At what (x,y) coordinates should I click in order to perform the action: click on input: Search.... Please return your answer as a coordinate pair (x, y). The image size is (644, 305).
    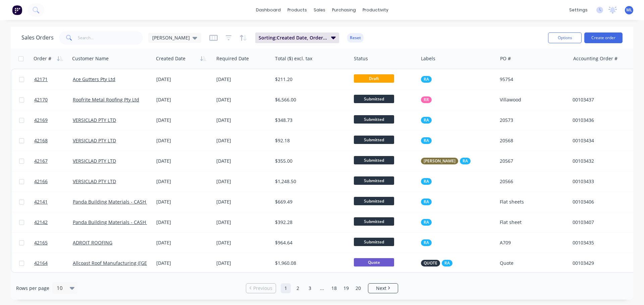
    Looking at the image, I should click on (111, 38).